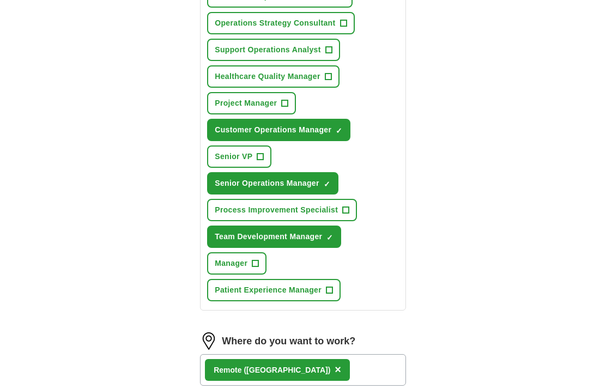 The width and height of the screenshot is (606, 389). What do you see at coordinates (274, 23) in the screenshot?
I see `span: Operations Strategy Consultant` at bounding box center [274, 23].